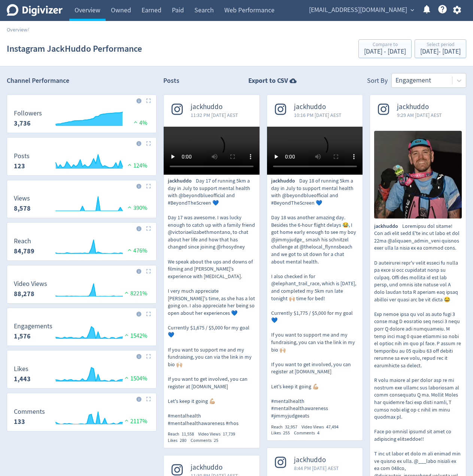 The image size is (473, 476). Describe the element at coordinates (139, 123) in the screenshot. I see `span: 4%` at that location.